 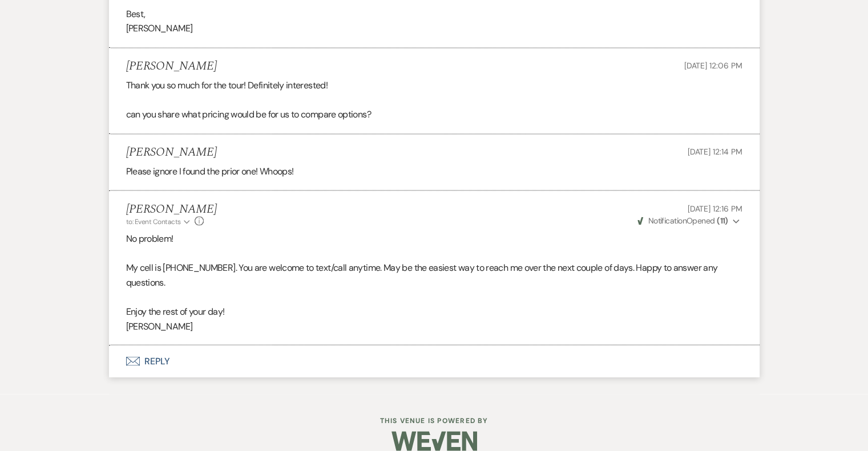 What do you see at coordinates (434, 14) in the screenshot?
I see `p: Best,` at bounding box center [434, 14].